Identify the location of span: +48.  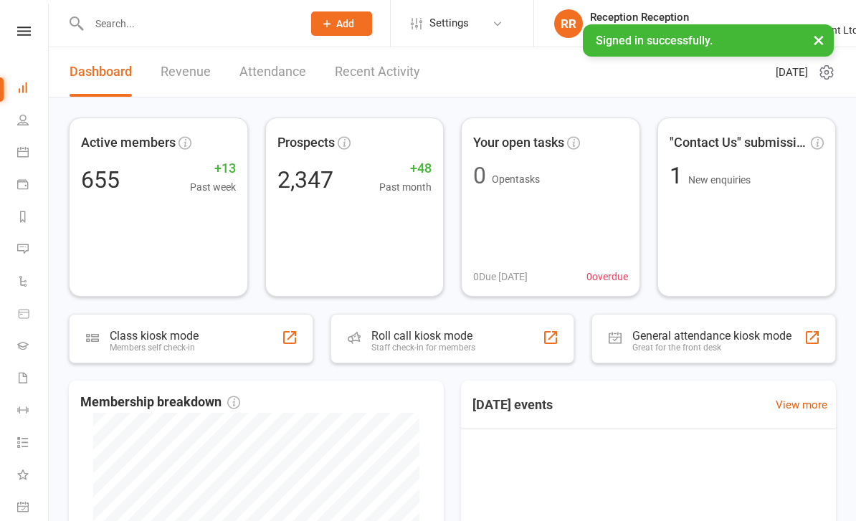
(405, 168).